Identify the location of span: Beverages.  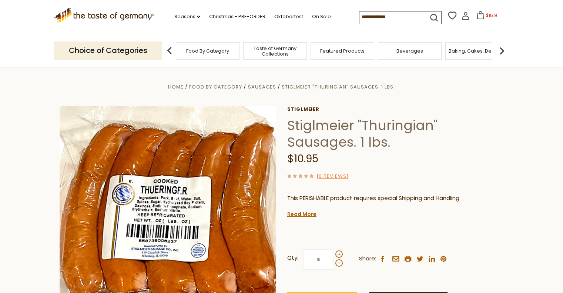
(410, 51).